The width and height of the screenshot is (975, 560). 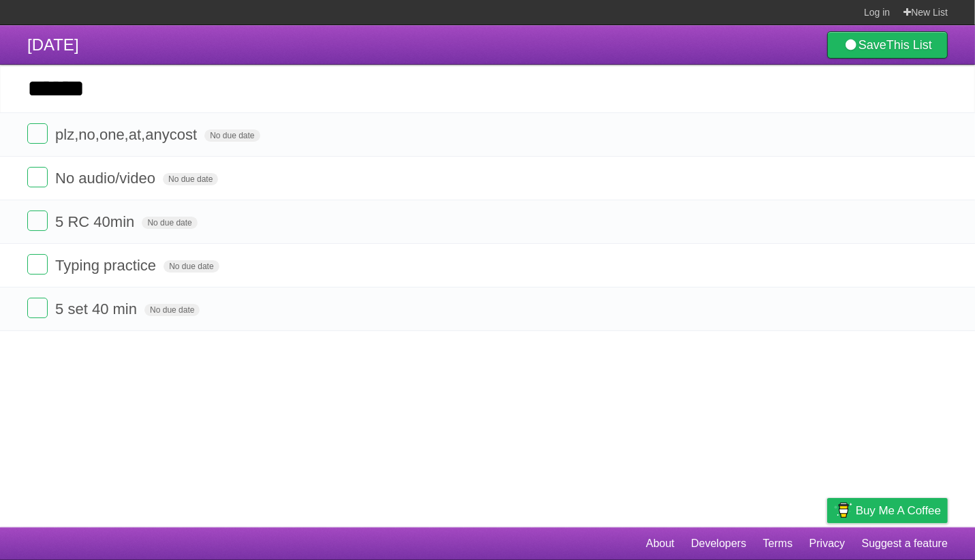 I want to click on span: 5 set 40 min, so click(x=97, y=309).